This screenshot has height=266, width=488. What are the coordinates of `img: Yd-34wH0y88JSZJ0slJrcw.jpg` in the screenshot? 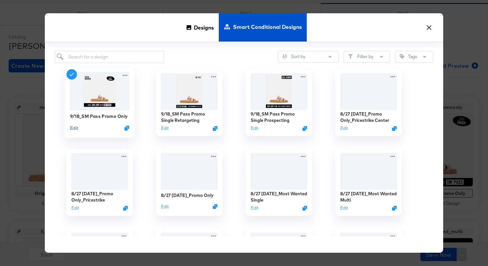 It's located at (279, 92).